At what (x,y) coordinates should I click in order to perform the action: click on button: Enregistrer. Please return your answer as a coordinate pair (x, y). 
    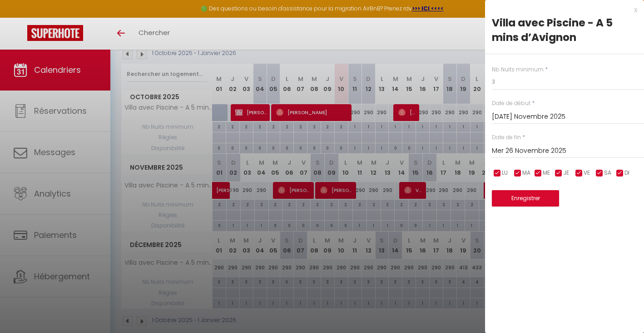
    Looking at the image, I should click on (525, 198).